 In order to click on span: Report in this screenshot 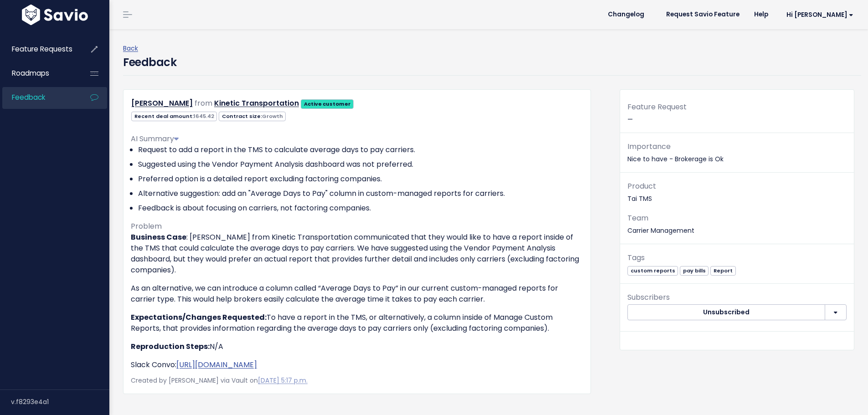, I will do `click(722, 270)`.